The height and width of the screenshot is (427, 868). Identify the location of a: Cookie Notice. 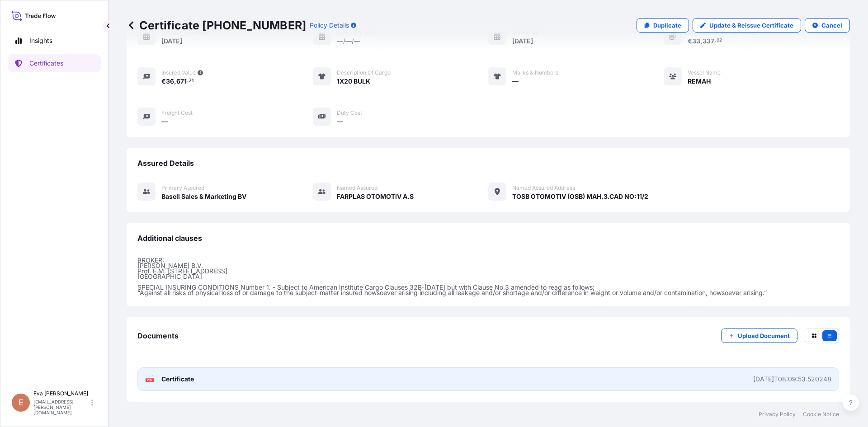
(821, 414).